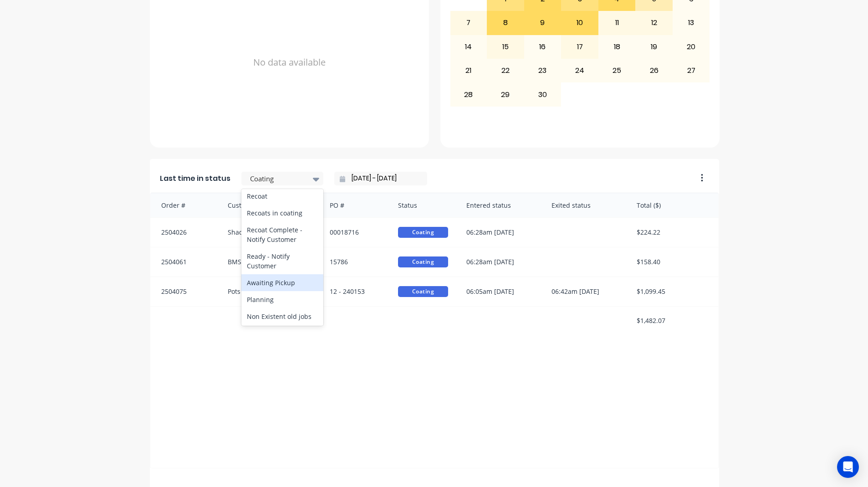 The width and height of the screenshot is (868, 487). I want to click on div: 28, so click(468, 94).